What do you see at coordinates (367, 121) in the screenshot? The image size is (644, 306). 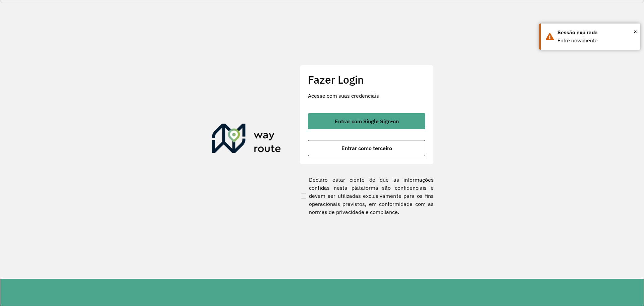 I see `span: Entrar com Single Sign-on` at bounding box center [367, 121].